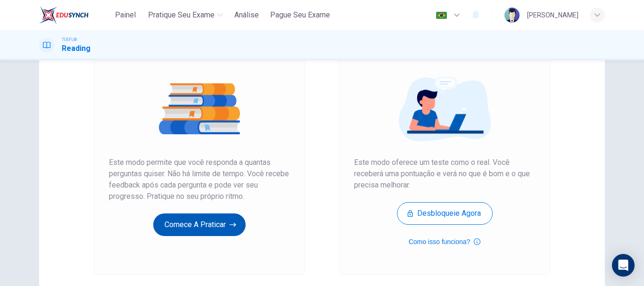 The width and height of the screenshot is (644, 286). I want to click on span: Este modo oferece um teste como o real. Você receberá uma pontuação e verá no que é bom e o que p..., so click(445, 174).